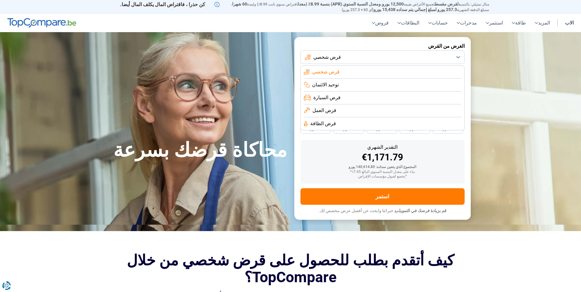 The image size is (581, 292). What do you see at coordinates (302, 4) in the screenshot?
I see `span: (معدل` at bounding box center [302, 4].